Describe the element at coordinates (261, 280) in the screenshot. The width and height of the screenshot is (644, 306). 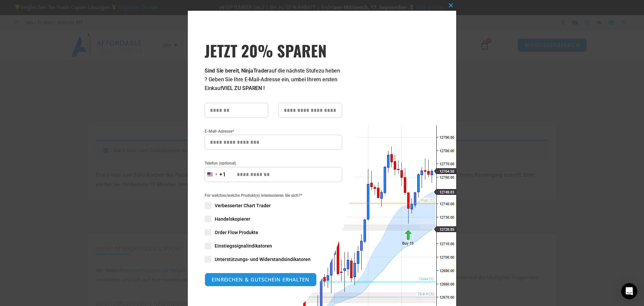
I see `button: EINREICHEN & GUTSCHEIN ERHALTEN` at that location.